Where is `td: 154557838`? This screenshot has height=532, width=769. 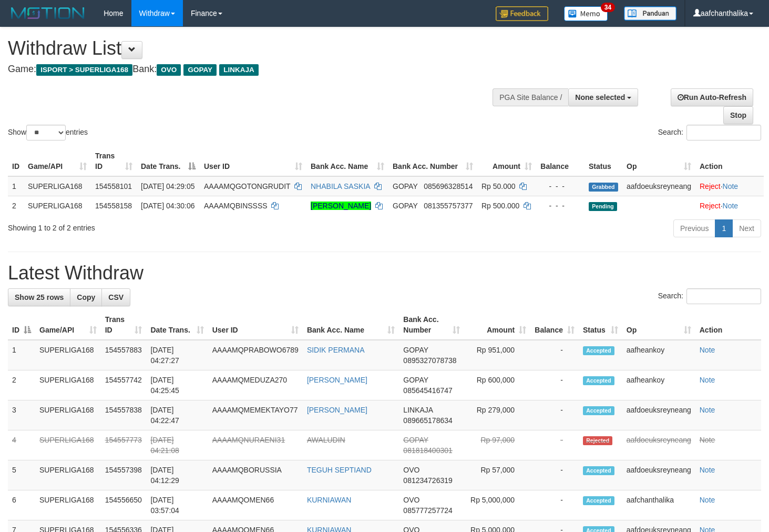
td: 154557838 is located at coordinates (123, 415).